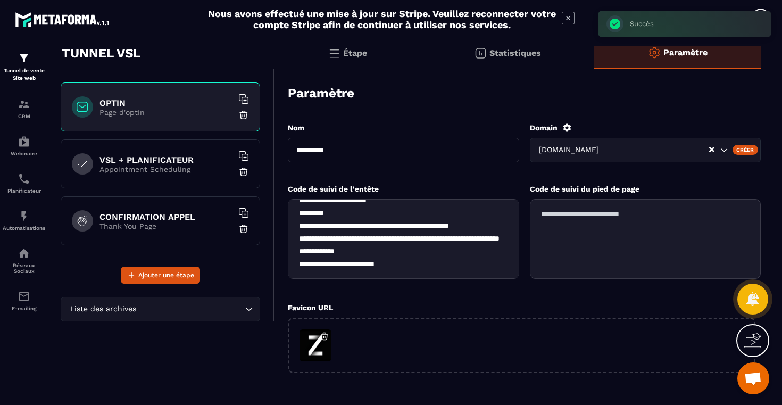 The height and width of the screenshot is (405, 782). Describe the element at coordinates (24, 183) in the screenshot. I see `a: schedulerschedulerPlanificateur` at that location.